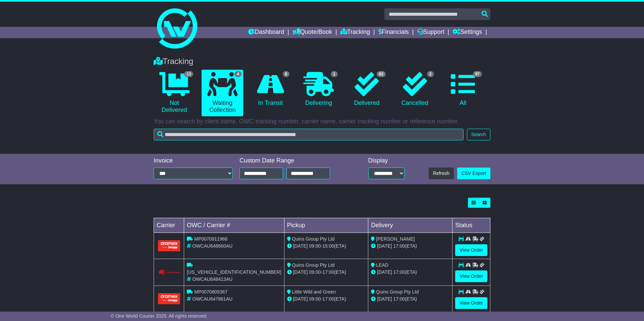 The height and width of the screenshot is (321, 644). What do you see at coordinates (467, 33) in the screenshot?
I see `a: Settings` at bounding box center [467, 33].